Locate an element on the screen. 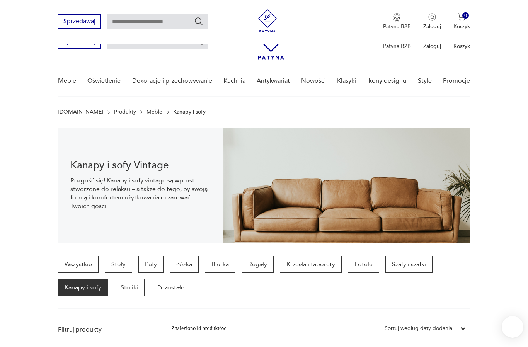 The image size is (528, 347). img: Ikona koszyka is located at coordinates (462, 17).